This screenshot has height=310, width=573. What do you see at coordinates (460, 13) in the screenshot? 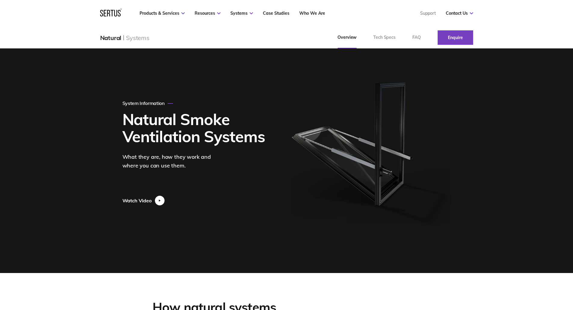
I see `a: Contact Us` at bounding box center [460, 13].